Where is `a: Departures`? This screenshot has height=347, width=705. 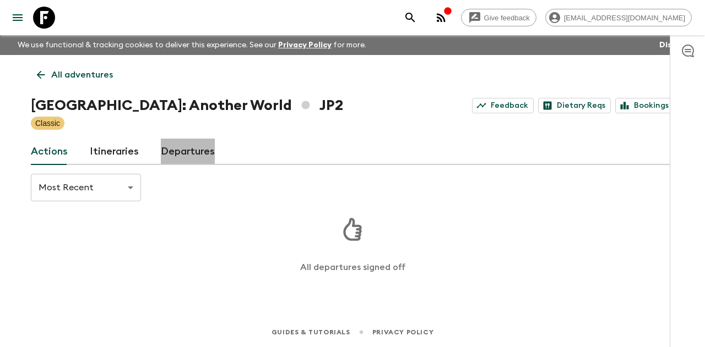 a: Departures is located at coordinates (188, 152).